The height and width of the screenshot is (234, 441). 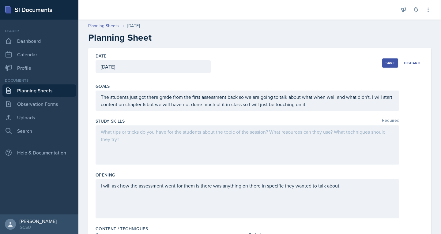 What do you see at coordinates (39, 68) in the screenshot?
I see `a: Profile` at bounding box center [39, 68].